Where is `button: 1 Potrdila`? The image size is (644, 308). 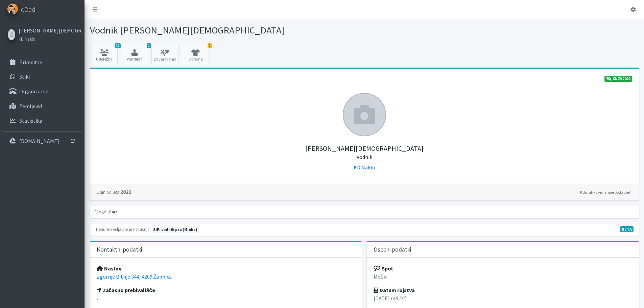 button: 1 Potrdila is located at coordinates (135, 54).